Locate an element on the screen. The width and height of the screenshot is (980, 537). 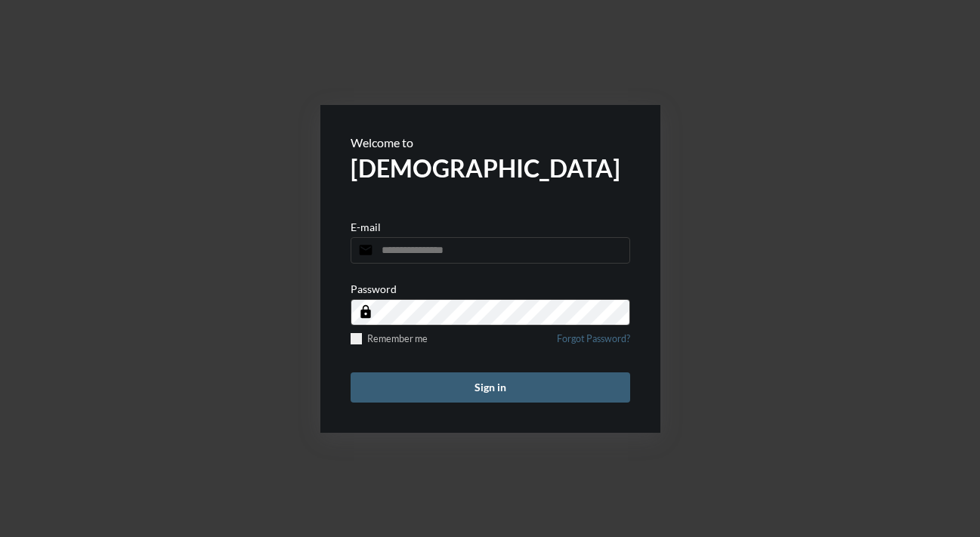
p: Password is located at coordinates (374, 288).